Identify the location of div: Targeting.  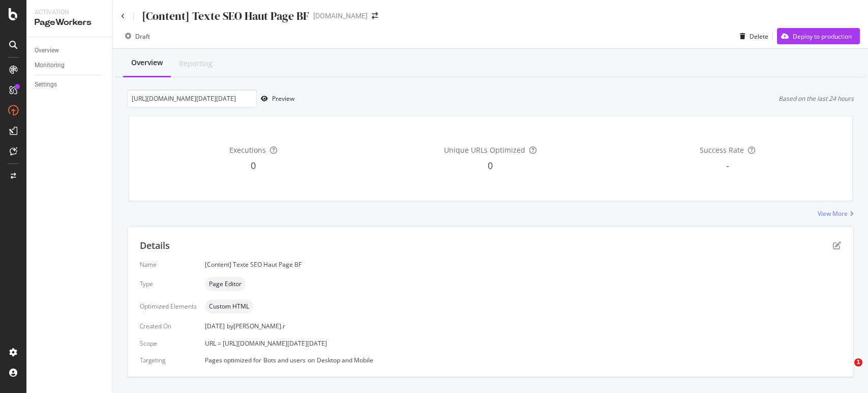
(169, 360).